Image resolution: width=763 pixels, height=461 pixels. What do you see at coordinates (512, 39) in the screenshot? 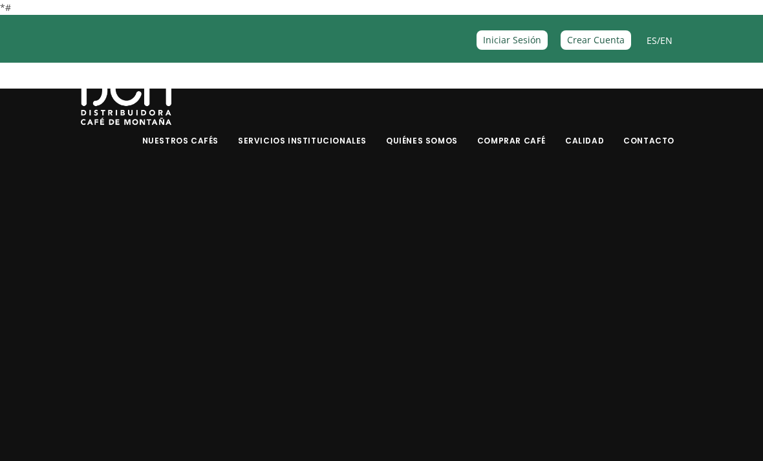
I see `a: Iniciar Sesión` at bounding box center [512, 39].